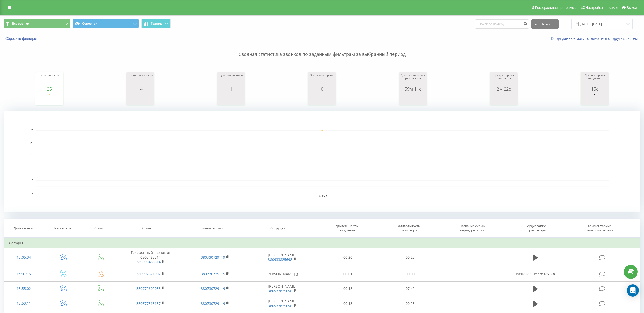 This screenshot has width=644, height=313. I want to click on div: Длительность ожидания, so click(347, 228).